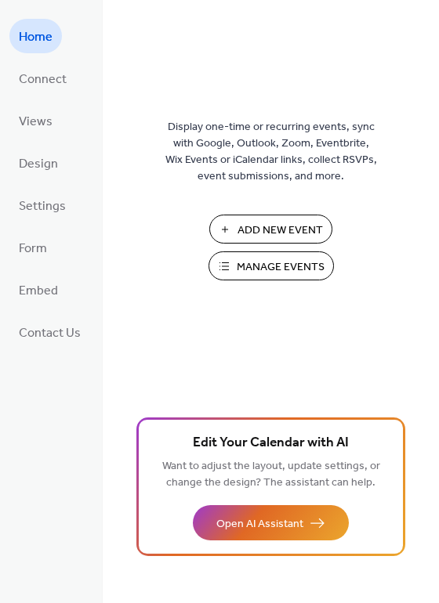 The width and height of the screenshot is (439, 603). What do you see at coordinates (280, 267) in the screenshot?
I see `span: Manage Events` at bounding box center [280, 267].